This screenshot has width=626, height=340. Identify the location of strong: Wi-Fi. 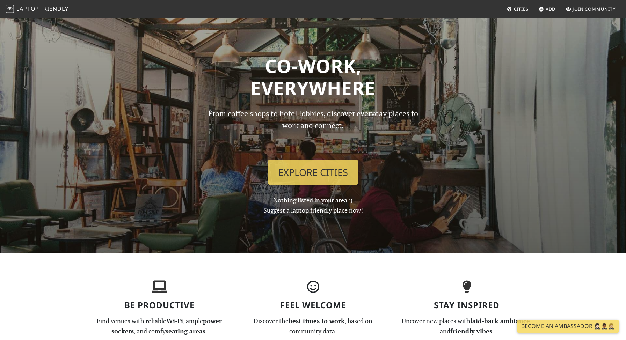
(175, 321).